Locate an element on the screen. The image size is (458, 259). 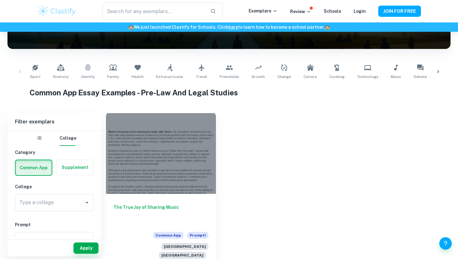
span: Music is located at coordinates (396, 77).